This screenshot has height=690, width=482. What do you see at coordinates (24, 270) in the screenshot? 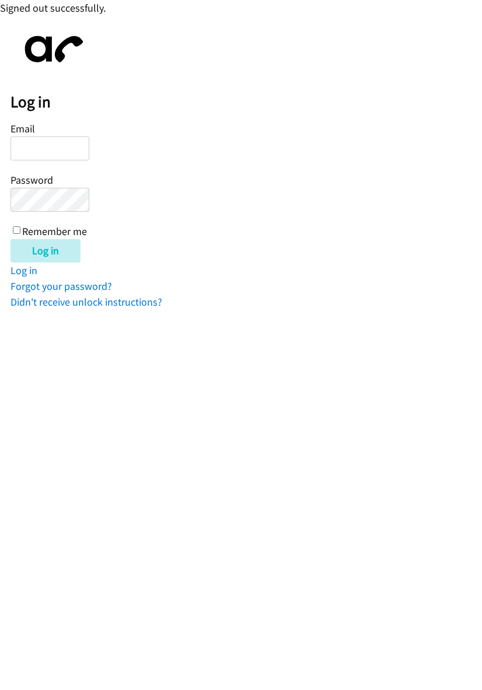
I see `a: Log in` at bounding box center [24, 270].